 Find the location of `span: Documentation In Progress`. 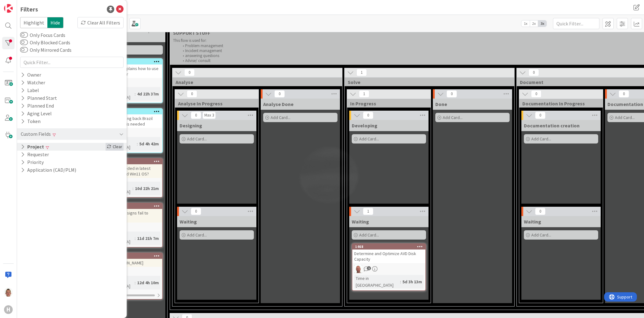

span: Documentation In Progress is located at coordinates (559, 103).